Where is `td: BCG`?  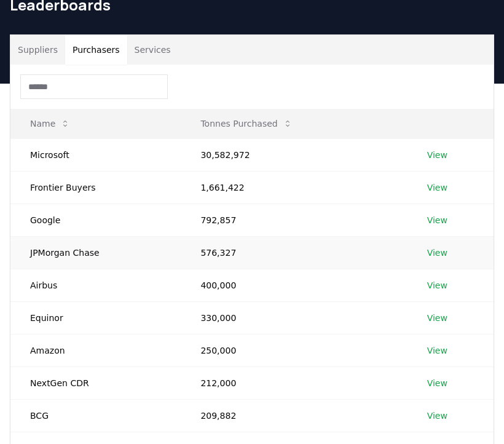
td: BCG is located at coordinates (95, 415).